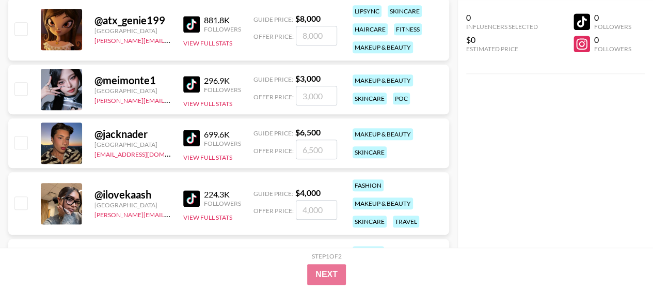 The width and height of the screenshot is (653, 289). What do you see at coordinates (502, 26) in the screenshot?
I see `div: Influencers Selected` at bounding box center [502, 26].